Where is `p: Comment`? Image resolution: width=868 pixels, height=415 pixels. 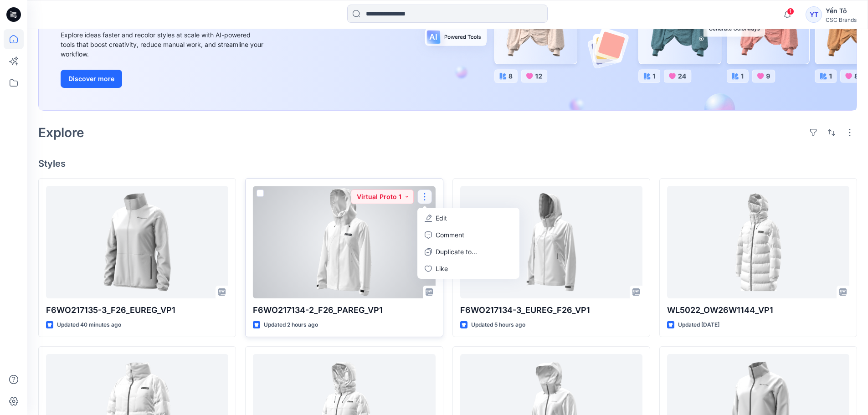
p: Comment is located at coordinates (450, 234).